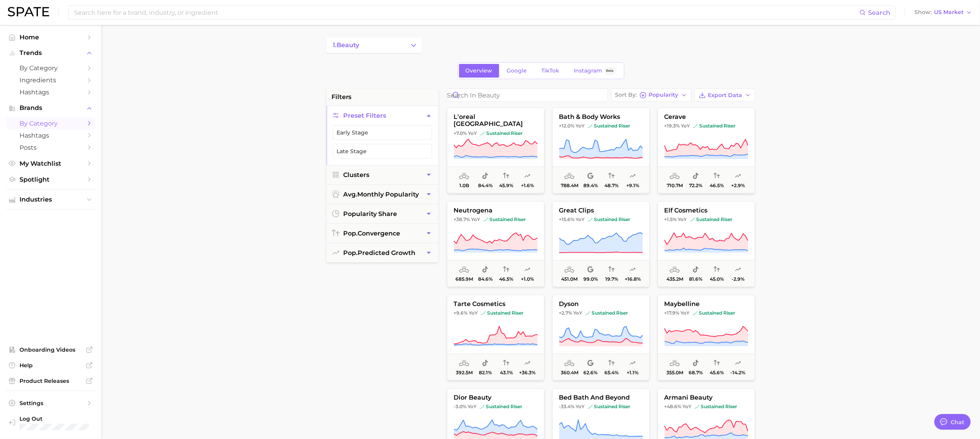 This screenshot has width=980, height=439. What do you see at coordinates (51, 37) in the screenshot?
I see `span: Home` at bounding box center [51, 37].